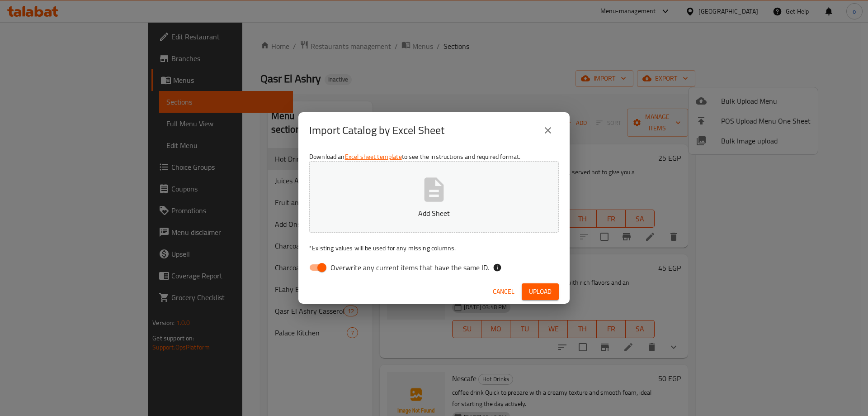 The height and width of the screenshot is (416, 868). I want to click on div: Download an to see the instructions and required format., so click(434, 214).